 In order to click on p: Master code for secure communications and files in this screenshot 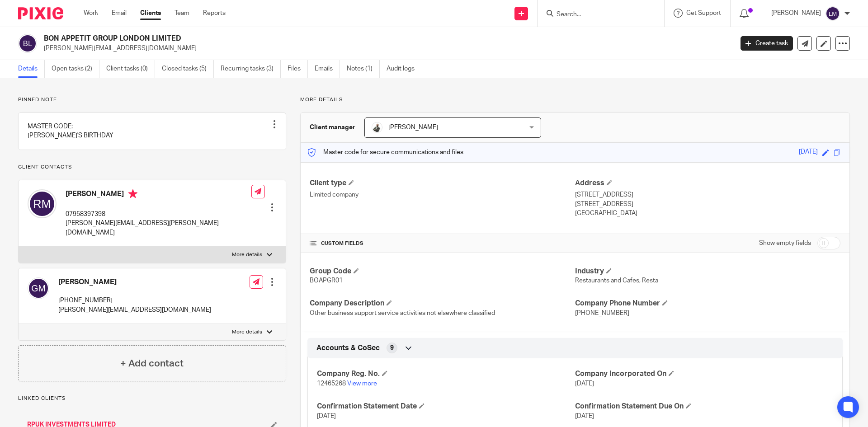, I will do `click(385, 152)`.